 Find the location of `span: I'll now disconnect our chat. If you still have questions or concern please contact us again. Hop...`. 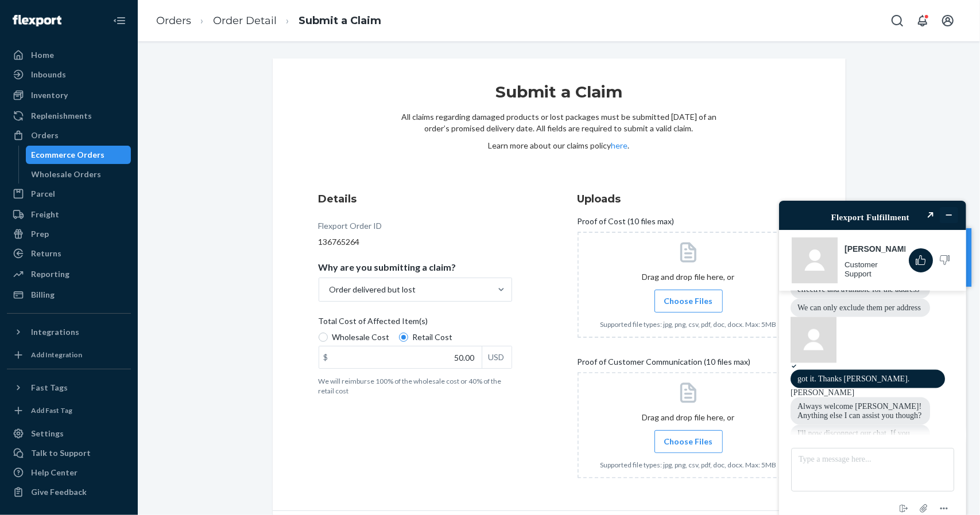

span: I'll now disconnect our chat. If you still have questions or concern please contact us again. Hop... is located at coordinates (93, 265).